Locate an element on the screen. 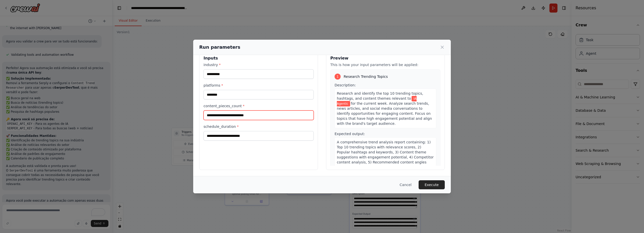 The image size is (644, 233). button: Execute is located at coordinates (432, 185).